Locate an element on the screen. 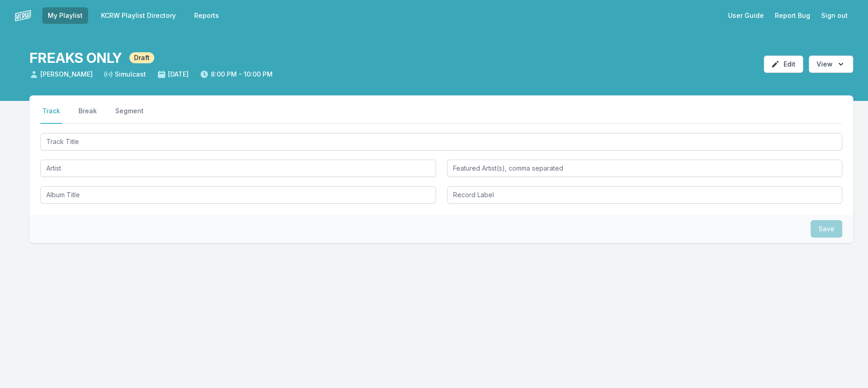  button: Edit is located at coordinates (783, 64).